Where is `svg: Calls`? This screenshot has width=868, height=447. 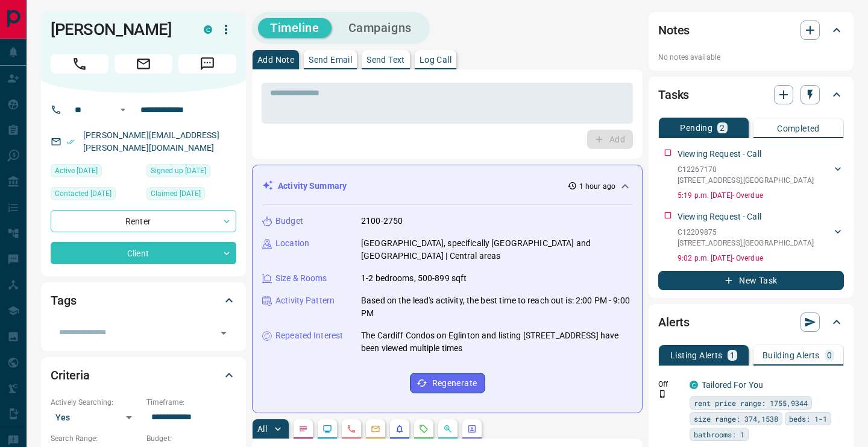
svg: Calls is located at coordinates (352, 429).